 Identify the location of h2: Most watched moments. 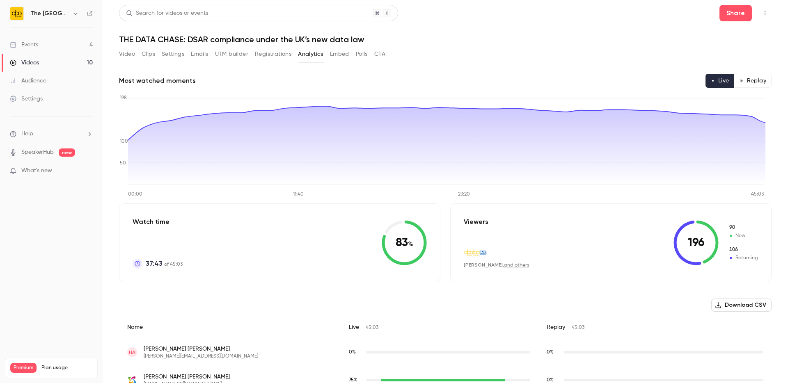
(157, 81).